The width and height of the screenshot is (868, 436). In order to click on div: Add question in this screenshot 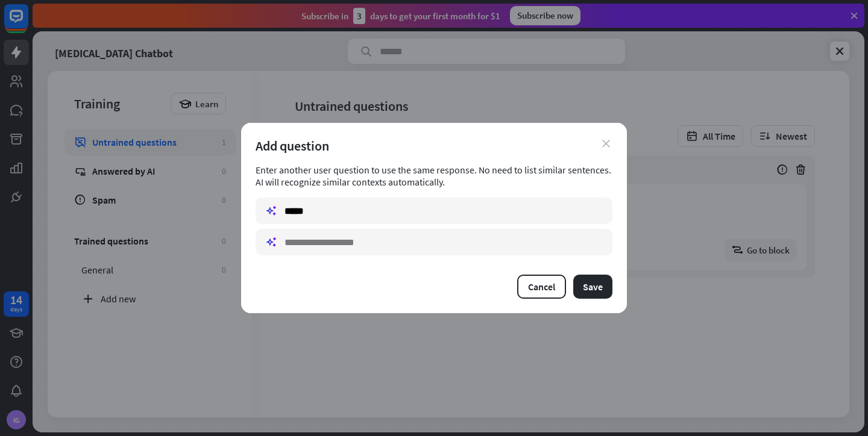, I will do `click(434, 146)`.